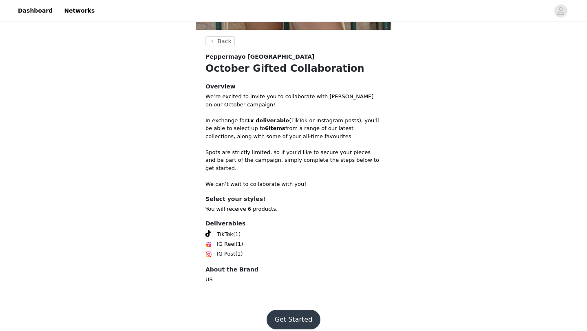  What do you see at coordinates (268, 120) in the screenshot?
I see `strong: 1x deliverable` at bounding box center [268, 120].